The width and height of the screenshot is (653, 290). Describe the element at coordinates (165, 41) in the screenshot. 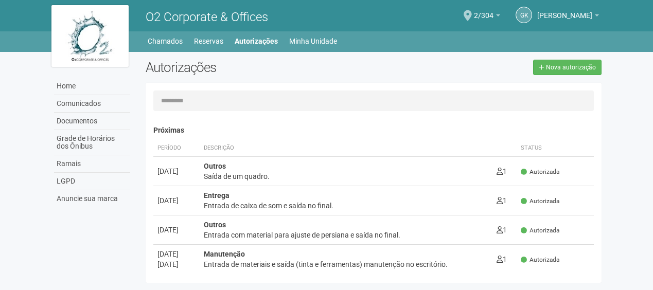

I see `a: Chamados` at that location.